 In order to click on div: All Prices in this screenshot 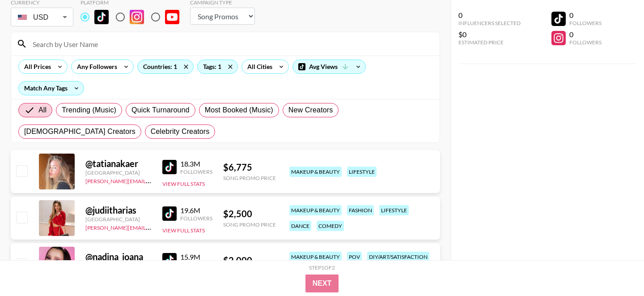, I will do `click(36, 67)`.